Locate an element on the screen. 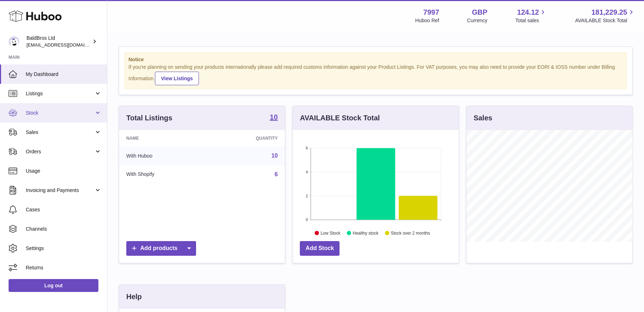 This screenshot has width=644, height=312. span: Total sales is located at coordinates (531, 20).